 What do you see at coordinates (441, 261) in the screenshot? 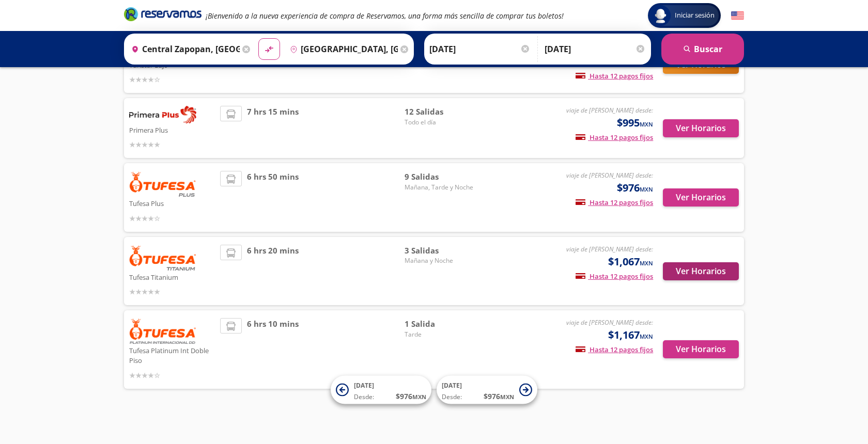
I see `span: Mañana y Noche` at bounding box center [441, 261].